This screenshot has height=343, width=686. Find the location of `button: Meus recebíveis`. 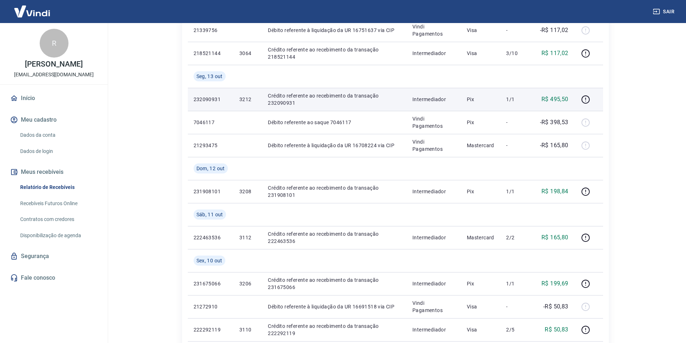

button: Meus recebíveis is located at coordinates (54, 172).